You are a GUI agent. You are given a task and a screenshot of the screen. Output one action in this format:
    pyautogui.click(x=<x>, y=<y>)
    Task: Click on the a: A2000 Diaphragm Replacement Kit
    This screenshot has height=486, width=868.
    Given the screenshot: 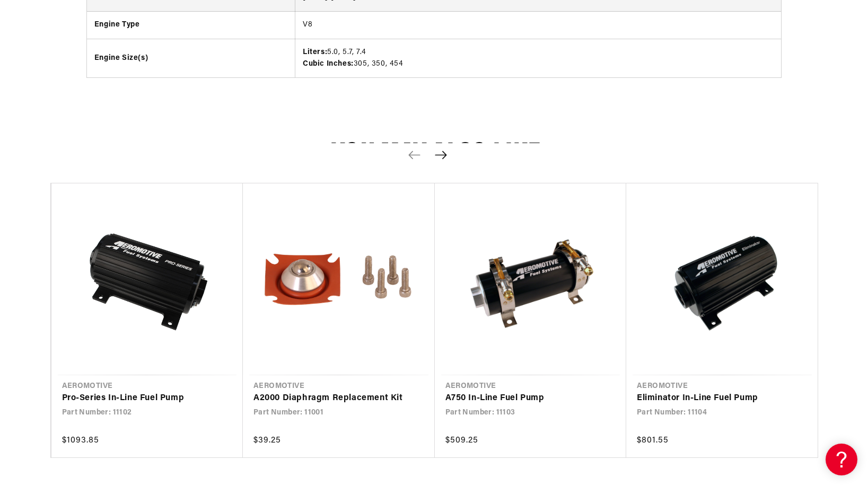 What is the action you would take?
    pyautogui.click(x=333, y=399)
    